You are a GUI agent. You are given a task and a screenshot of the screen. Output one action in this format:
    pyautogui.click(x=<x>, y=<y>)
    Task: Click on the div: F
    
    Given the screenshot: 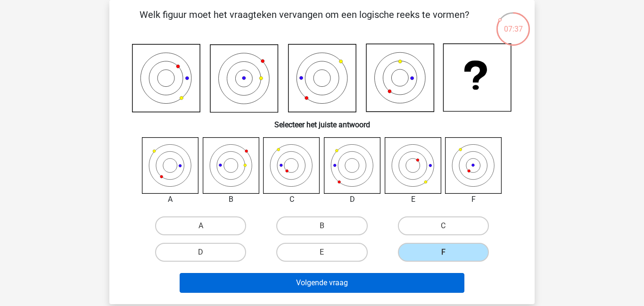 What is the action you would take?
    pyautogui.click(x=473, y=200)
    